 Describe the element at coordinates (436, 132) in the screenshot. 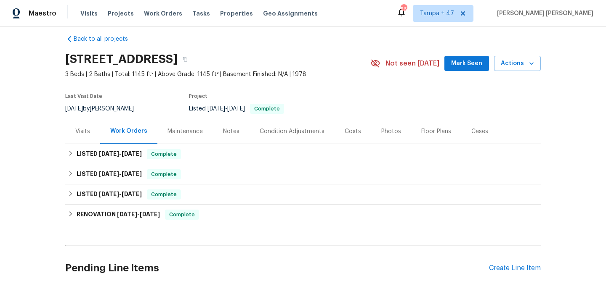

I see `div: Floor Plans` at that location.